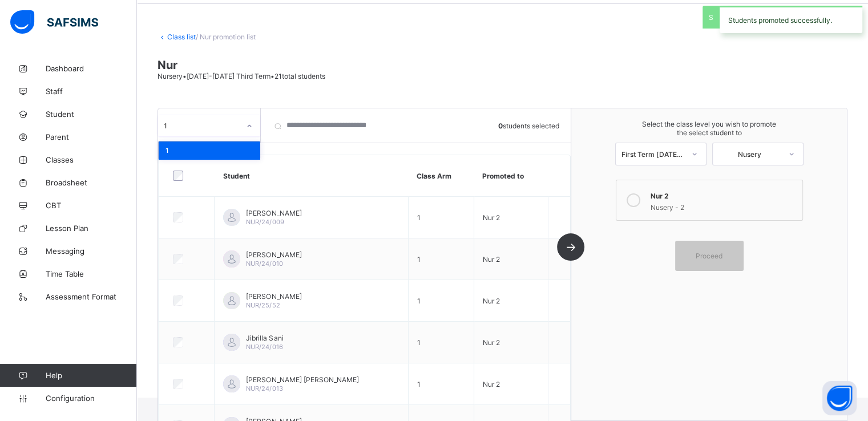  Describe the element at coordinates (500, 125) in the screenshot. I see `b: 0` at that location.